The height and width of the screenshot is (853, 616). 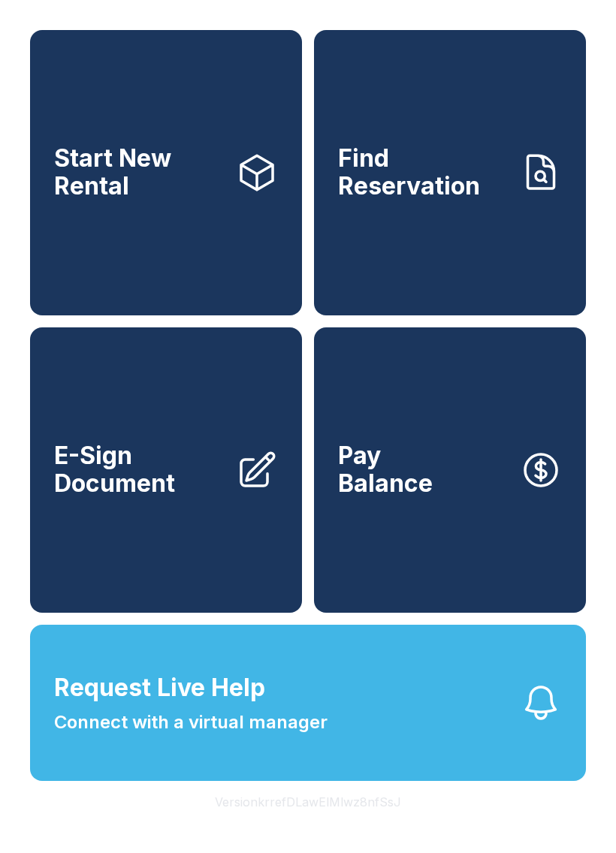 What do you see at coordinates (159, 688) in the screenshot?
I see `span: Request Live Help` at bounding box center [159, 688].